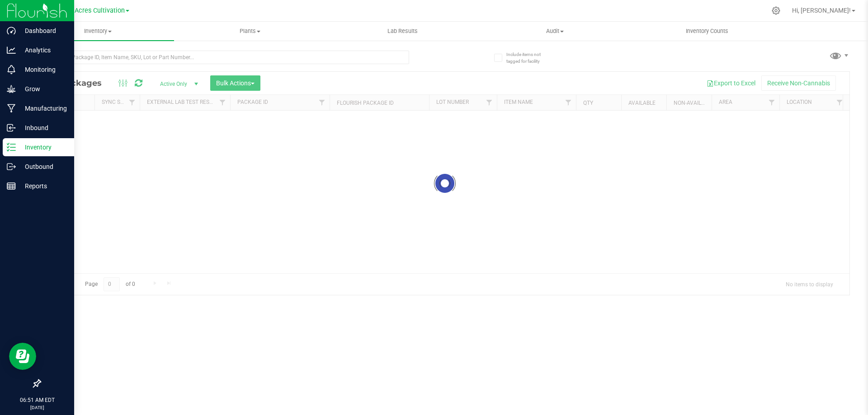 This screenshot has width=868, height=415. Describe the element at coordinates (98, 31) in the screenshot. I see `a: Inventory` at that location.